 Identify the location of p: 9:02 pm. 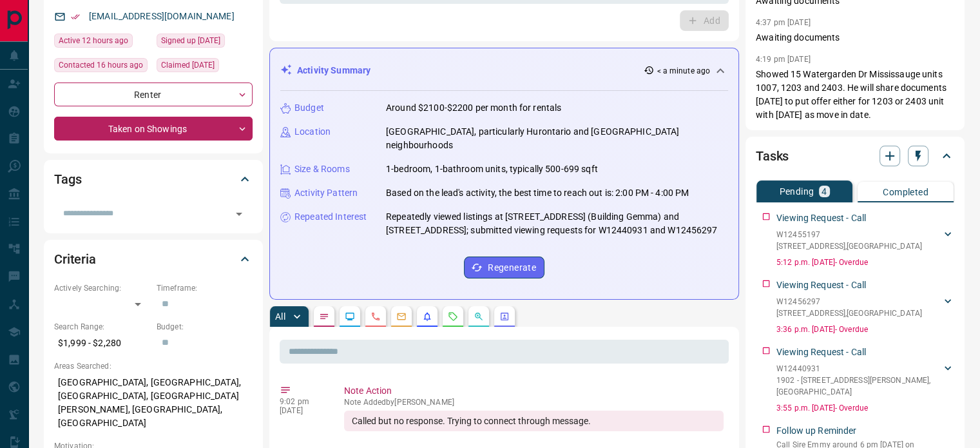
(302, 402).